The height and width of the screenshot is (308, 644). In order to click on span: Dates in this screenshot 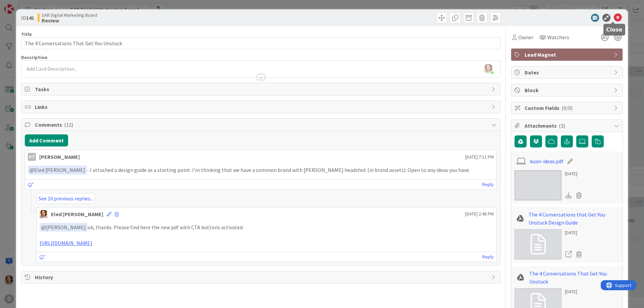, I will do `click(567, 72)`.